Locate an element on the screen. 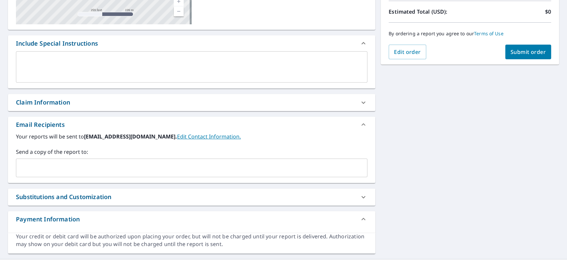 Image resolution: width=567 pixels, height=261 pixels. span: Submit order is located at coordinates (529, 52).